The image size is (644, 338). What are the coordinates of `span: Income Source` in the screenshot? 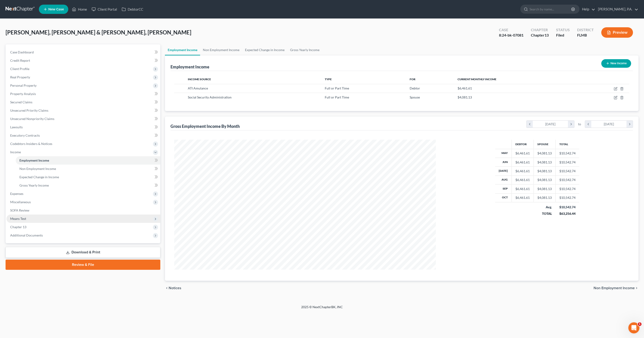 It's located at (199, 79).